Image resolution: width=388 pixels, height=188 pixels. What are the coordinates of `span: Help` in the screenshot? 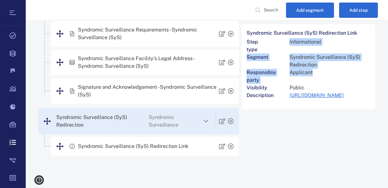 It's located at (21, 7).